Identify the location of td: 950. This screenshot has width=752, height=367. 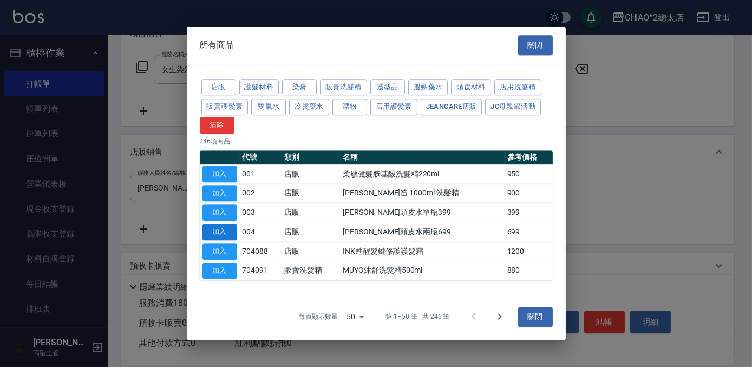
(529, 174).